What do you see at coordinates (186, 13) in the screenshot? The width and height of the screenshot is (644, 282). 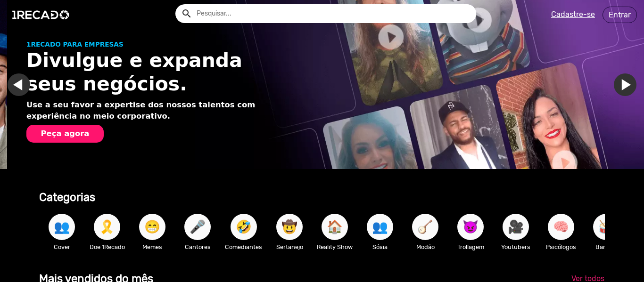 I see `mat-icon: Example home icon` at bounding box center [186, 13].